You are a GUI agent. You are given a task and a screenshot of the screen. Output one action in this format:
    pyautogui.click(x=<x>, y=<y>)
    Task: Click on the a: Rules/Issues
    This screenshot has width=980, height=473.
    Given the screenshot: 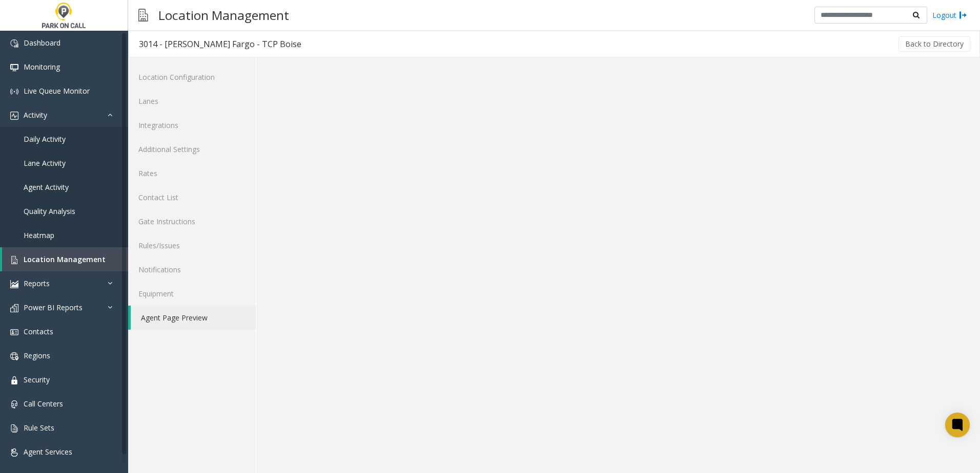 What is the action you would take?
    pyautogui.click(x=191, y=245)
    